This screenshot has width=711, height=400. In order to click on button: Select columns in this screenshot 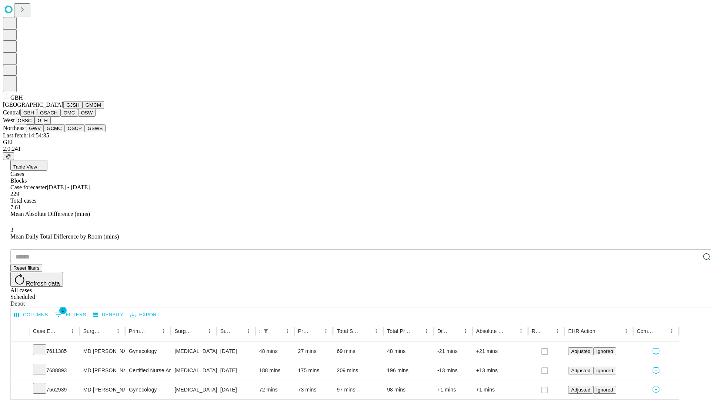, I will do `click(31, 315)`.